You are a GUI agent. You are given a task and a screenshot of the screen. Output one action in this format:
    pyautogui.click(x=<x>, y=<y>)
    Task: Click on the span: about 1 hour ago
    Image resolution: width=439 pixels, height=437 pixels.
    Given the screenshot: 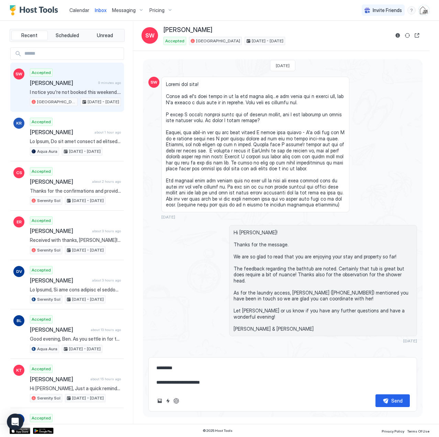 What is the action you would take?
    pyautogui.click(x=108, y=132)
    